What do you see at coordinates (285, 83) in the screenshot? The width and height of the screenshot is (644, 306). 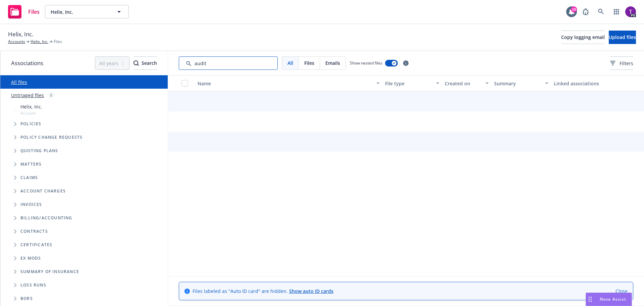 I see `div: Name` at bounding box center [285, 83].